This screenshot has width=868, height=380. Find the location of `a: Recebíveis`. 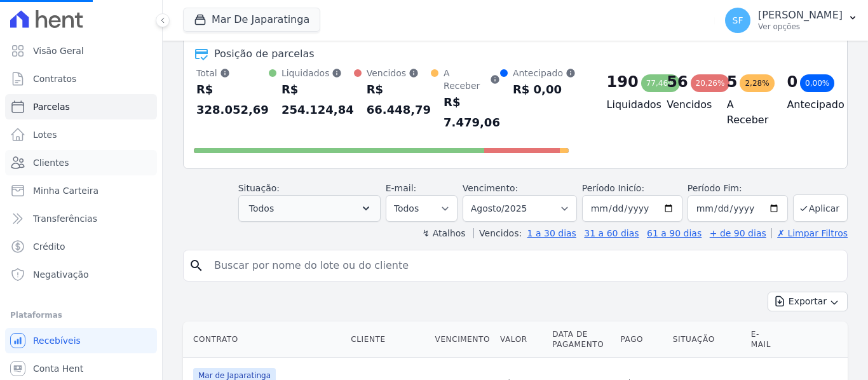

a: Recebíveis is located at coordinates (81, 341).